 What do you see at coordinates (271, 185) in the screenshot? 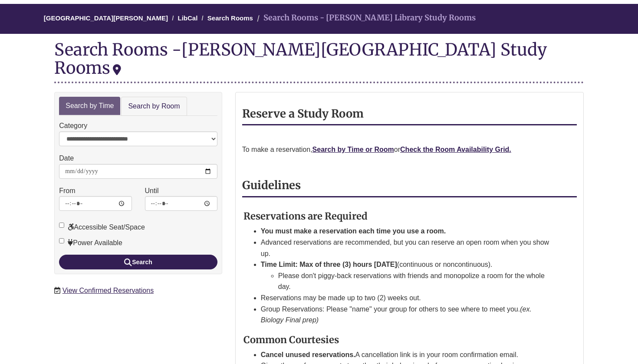
I see `strong: Guidelines` at bounding box center [271, 185].